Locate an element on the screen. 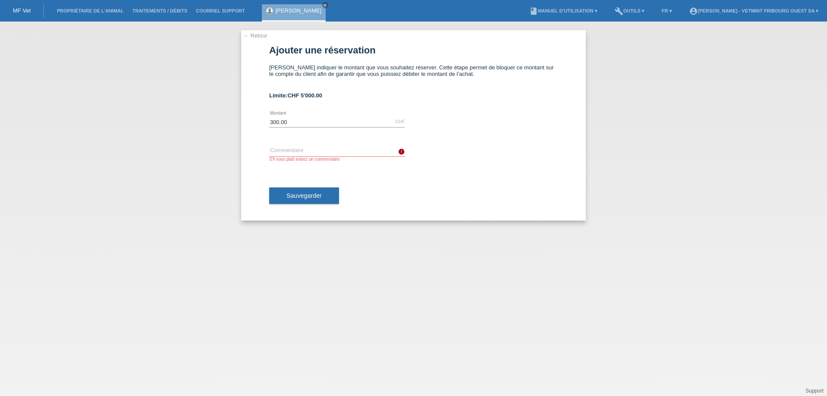  button: Sauvegarder is located at coordinates (304, 195).